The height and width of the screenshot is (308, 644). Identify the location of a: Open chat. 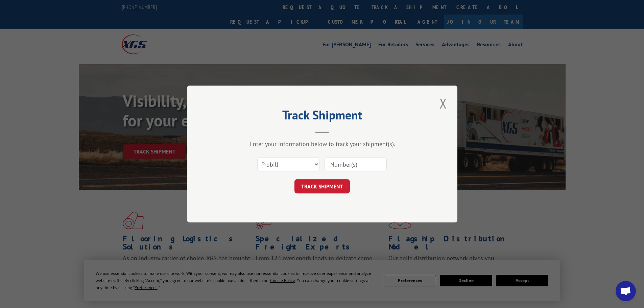
(626, 291).